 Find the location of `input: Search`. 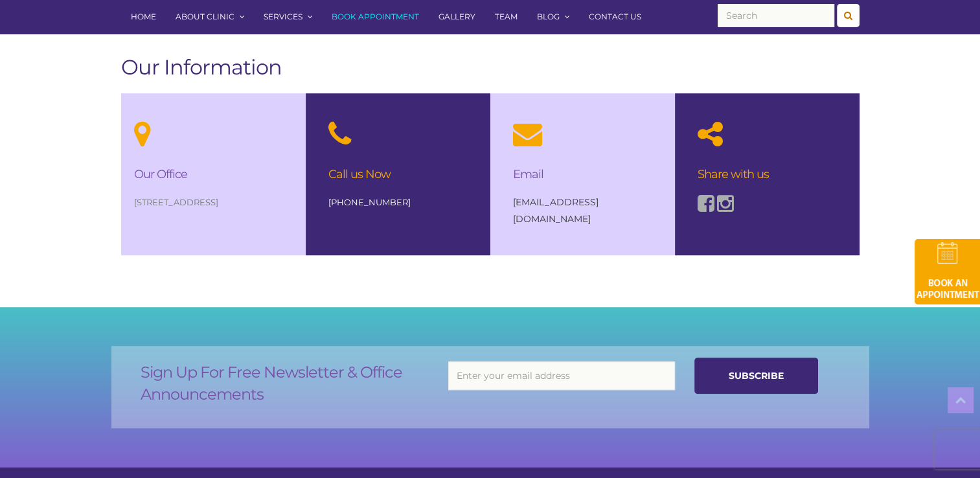

input: Search is located at coordinates (776, 16).